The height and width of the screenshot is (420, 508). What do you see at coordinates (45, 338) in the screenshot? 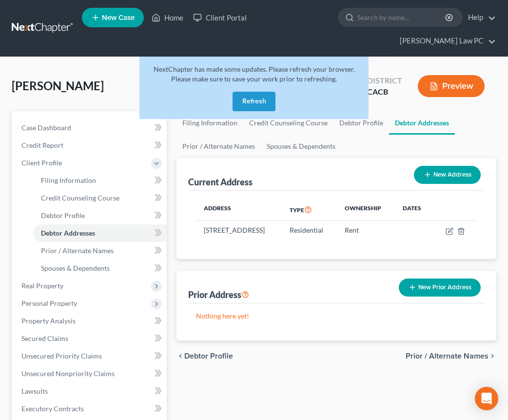
I see `span: Secured Claims` at bounding box center [45, 338].